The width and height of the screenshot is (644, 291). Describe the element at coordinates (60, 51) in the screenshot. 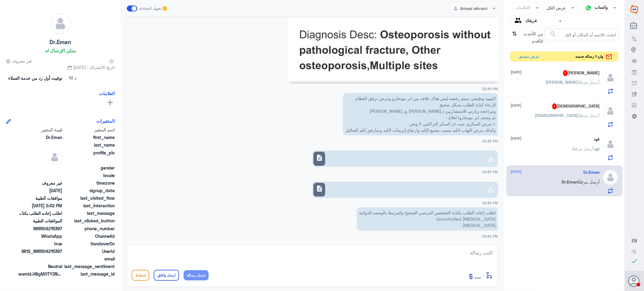

I see `h6: يمكن الإرسال له` at that location.